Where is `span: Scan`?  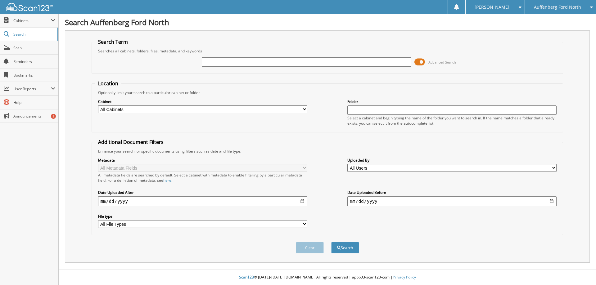
span: Scan is located at coordinates (34, 48).